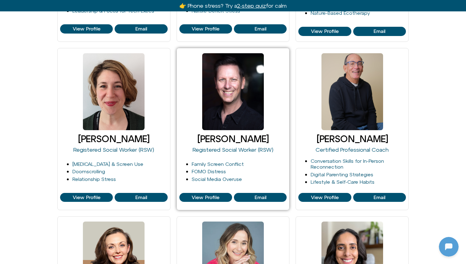 This screenshot has width=466, height=264. What do you see at coordinates (233, 6) in the screenshot?
I see `a: 👉 Phone stress? Try a2-step quizfor calm` at bounding box center [233, 6].